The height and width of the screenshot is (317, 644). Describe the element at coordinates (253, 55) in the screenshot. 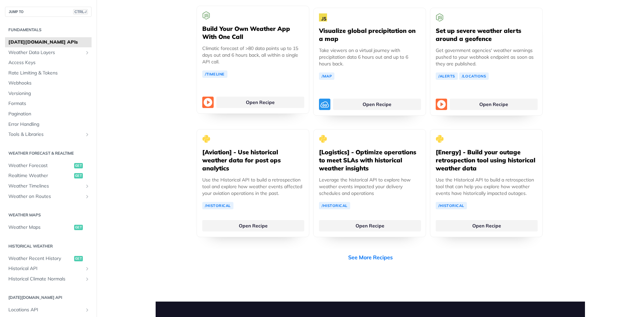

I see `p: Climatic forecast of >80 data points up to 15 days out and 6 hours back, all within a single API ...` at that location.